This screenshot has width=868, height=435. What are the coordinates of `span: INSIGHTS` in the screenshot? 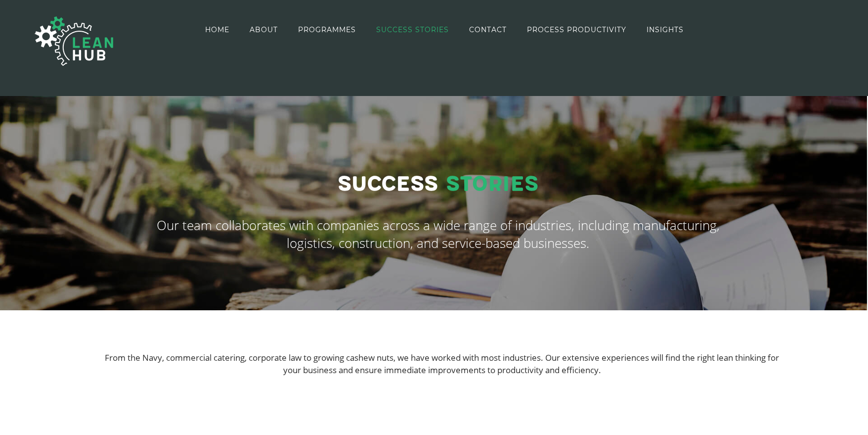 It's located at (665, 30).